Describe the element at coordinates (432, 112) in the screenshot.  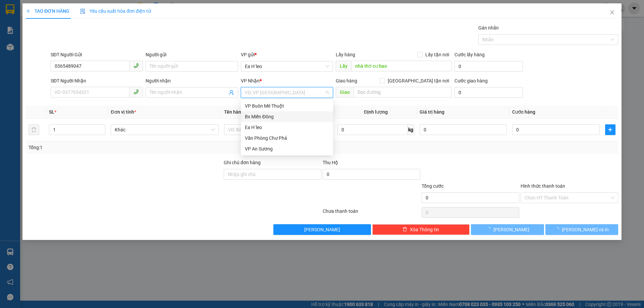
I see `span: Giá trị hàng` at that location.